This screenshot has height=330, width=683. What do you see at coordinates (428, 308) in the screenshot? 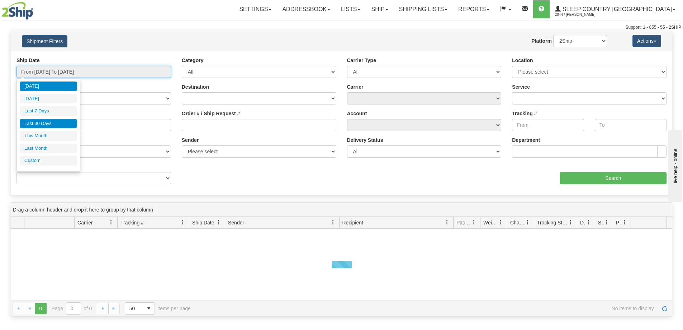
I see `span: No items to display` at bounding box center [428, 308].